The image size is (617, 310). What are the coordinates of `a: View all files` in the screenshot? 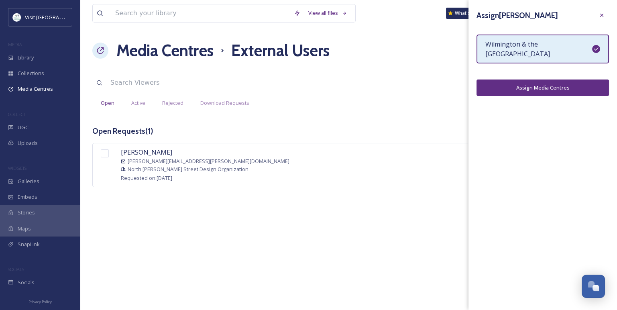 It's located at (328, 13).